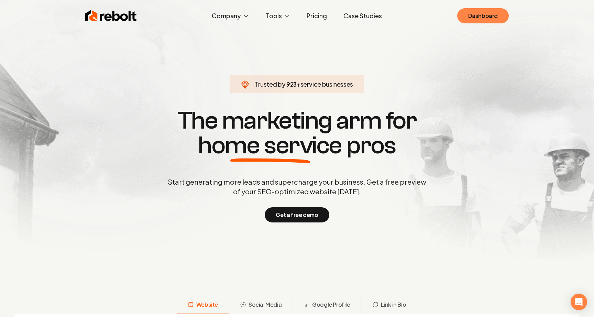  Describe the element at coordinates (270, 145) in the screenshot. I see `span: home service` at that location.